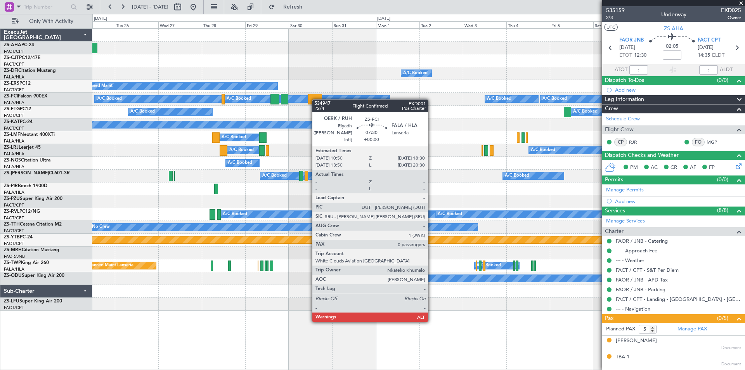 Image resolution: width=745 pixels, height=370 pixels. I want to click on span: EXD025, so click(731, 10).